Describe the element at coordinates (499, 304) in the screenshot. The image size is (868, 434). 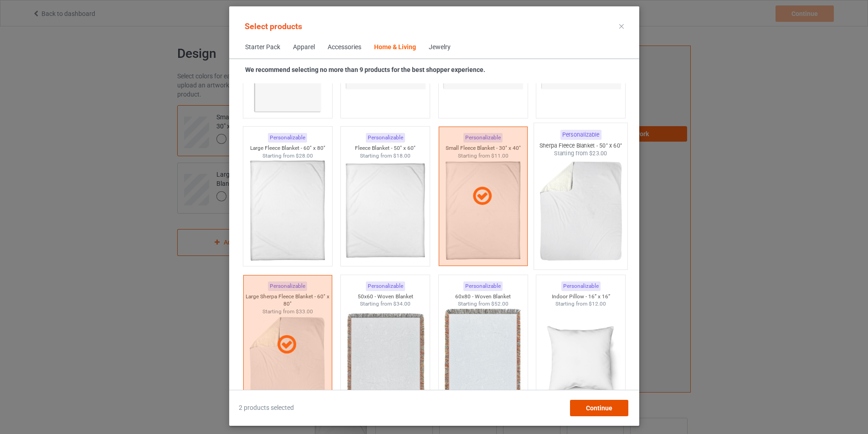
I see `span: $52.00` at that location.